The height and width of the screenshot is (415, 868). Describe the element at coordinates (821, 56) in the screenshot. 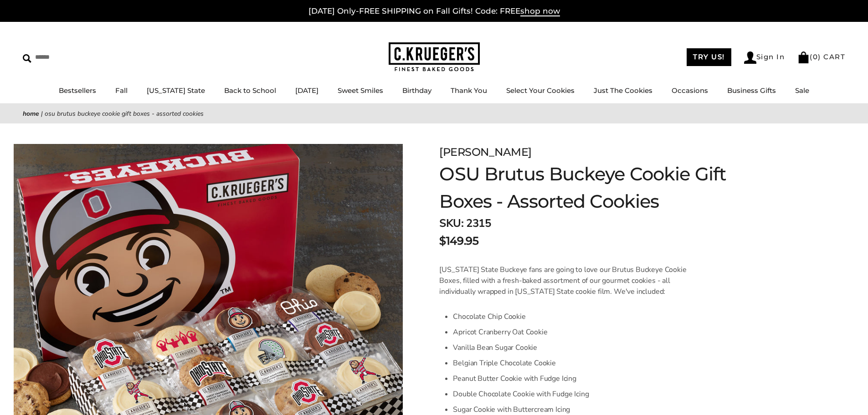

I see `a: (0) CART` at that location.